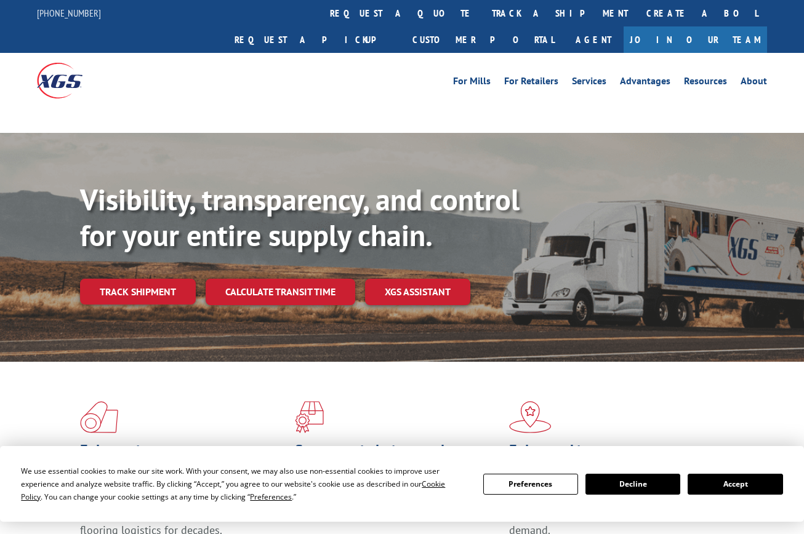 The image size is (804, 534). Describe the element at coordinates (695, 39) in the screenshot. I see `a: Join Our Team` at that location.